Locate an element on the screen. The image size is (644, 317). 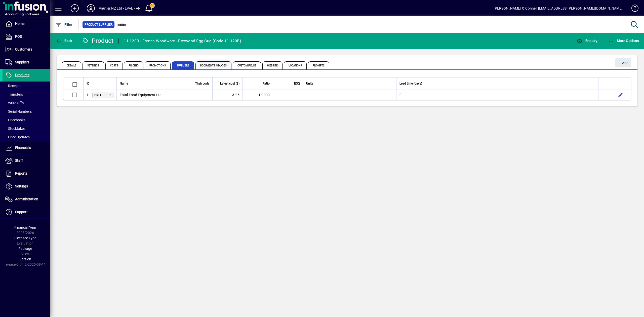
span: Costs is located at coordinates (114, 66).